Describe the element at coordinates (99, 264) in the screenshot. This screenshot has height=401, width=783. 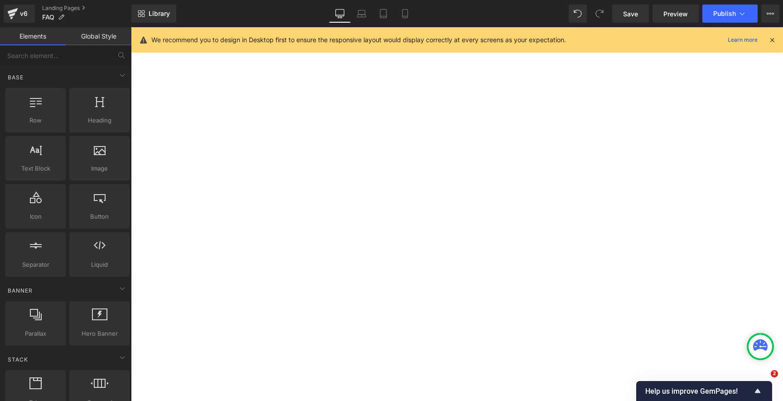
I see `span: Liquid` at that location.